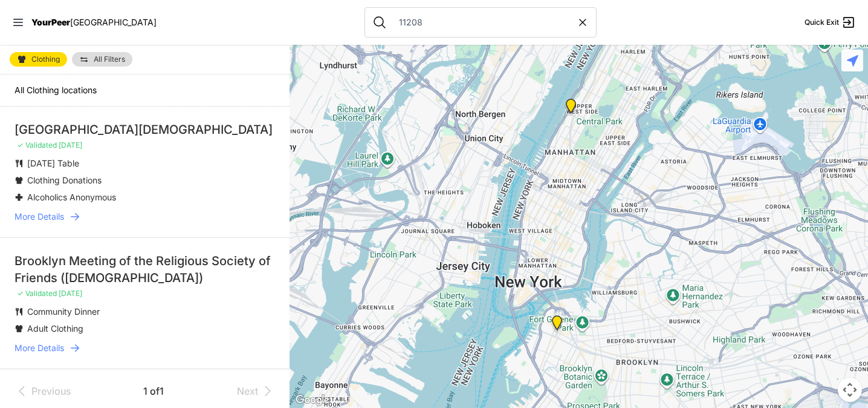 The height and width of the screenshot is (408, 868). Describe the element at coordinates (312, 400) in the screenshot. I see `a: Open this area in Google Maps (opens a new window)` at that location.